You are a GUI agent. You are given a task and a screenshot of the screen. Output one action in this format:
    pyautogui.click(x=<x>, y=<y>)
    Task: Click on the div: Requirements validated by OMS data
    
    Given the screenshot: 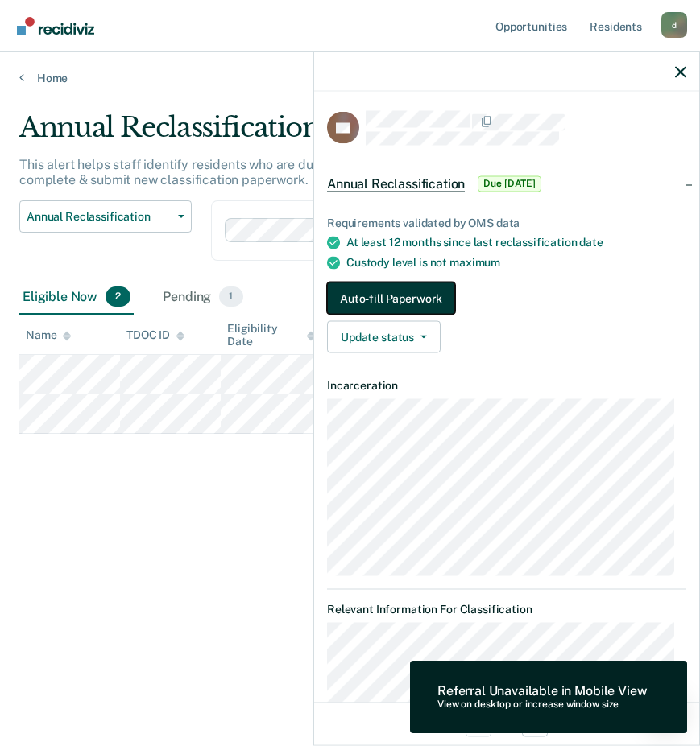 What is the action you would take?
    pyautogui.click(x=506, y=222)
    